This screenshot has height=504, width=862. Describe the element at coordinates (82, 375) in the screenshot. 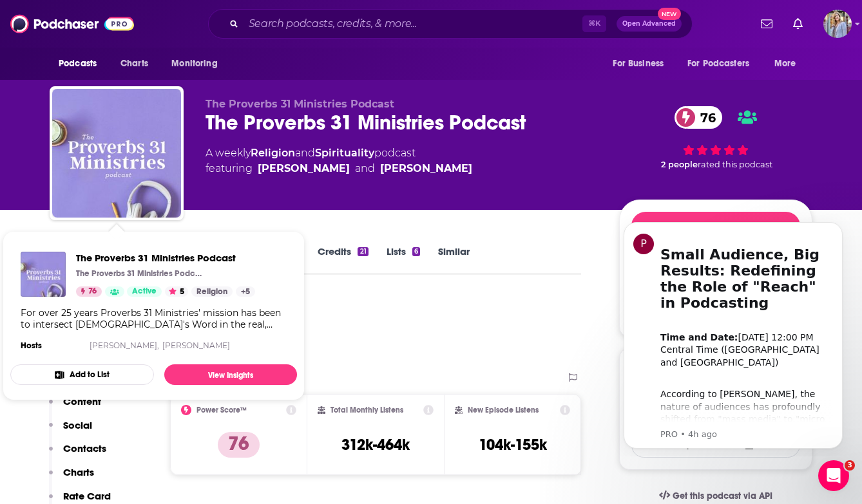

I see `button: Add to List` at that location.